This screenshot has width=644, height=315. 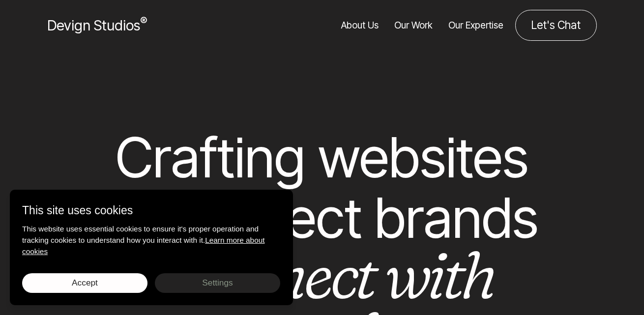 I want to click on span: Devign Studios, so click(x=97, y=25).